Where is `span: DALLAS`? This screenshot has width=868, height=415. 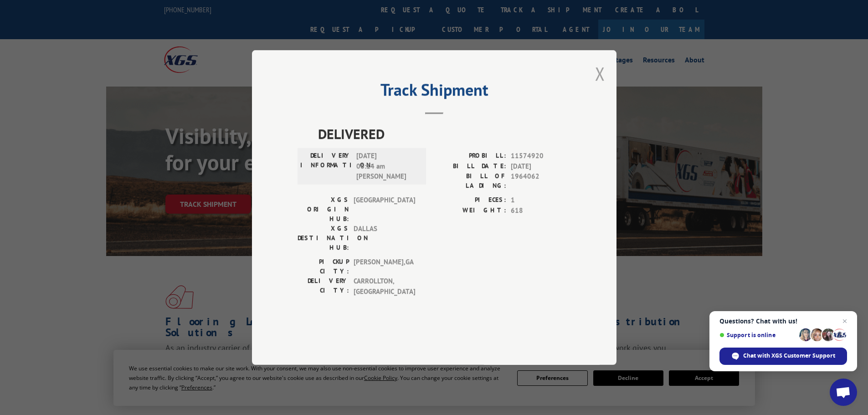 span: DALLAS is located at coordinates (384, 237).